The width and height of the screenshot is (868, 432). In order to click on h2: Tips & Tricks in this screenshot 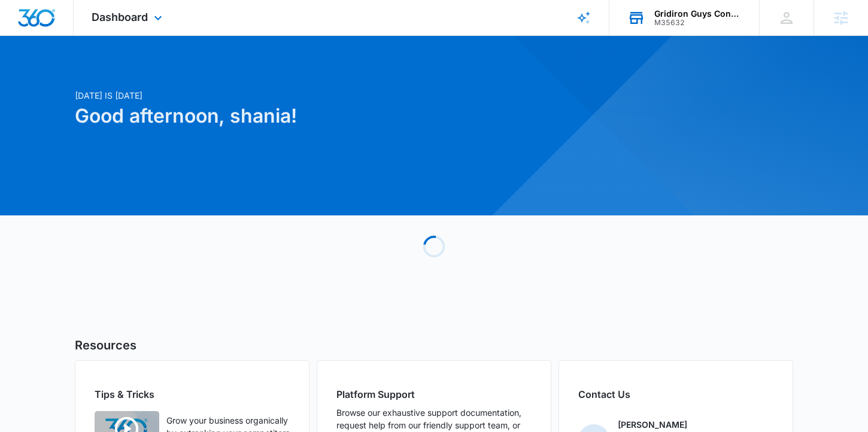, I will do `click(192, 394)`.